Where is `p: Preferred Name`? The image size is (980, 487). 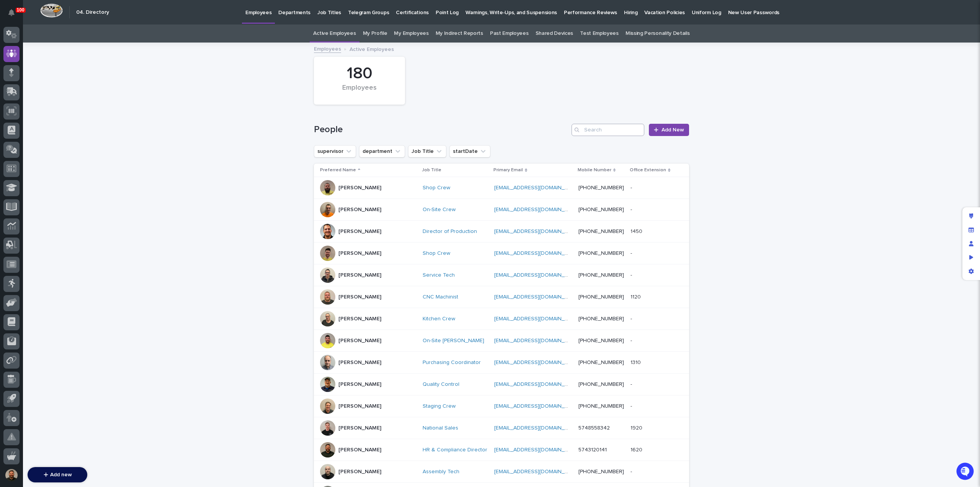 p: Preferred Name is located at coordinates (338, 170).